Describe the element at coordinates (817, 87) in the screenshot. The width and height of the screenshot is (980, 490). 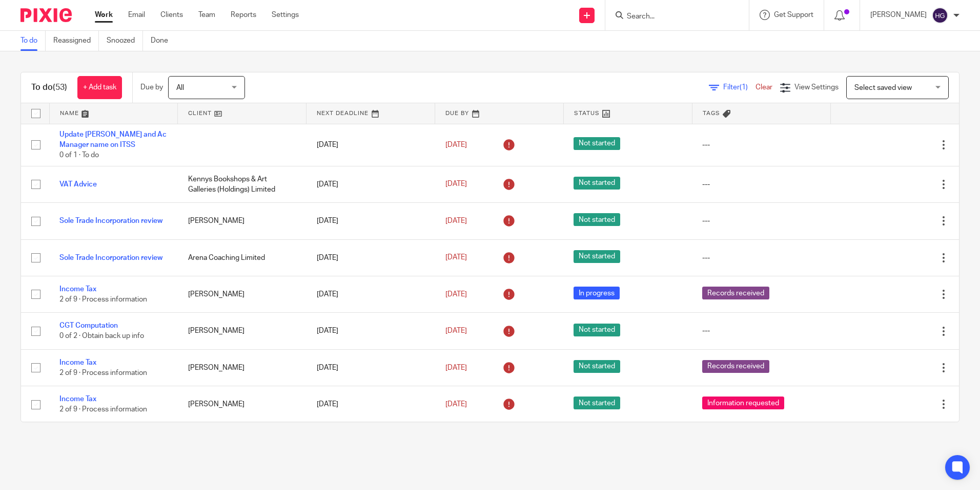
I see `span: View Settings` at that location.